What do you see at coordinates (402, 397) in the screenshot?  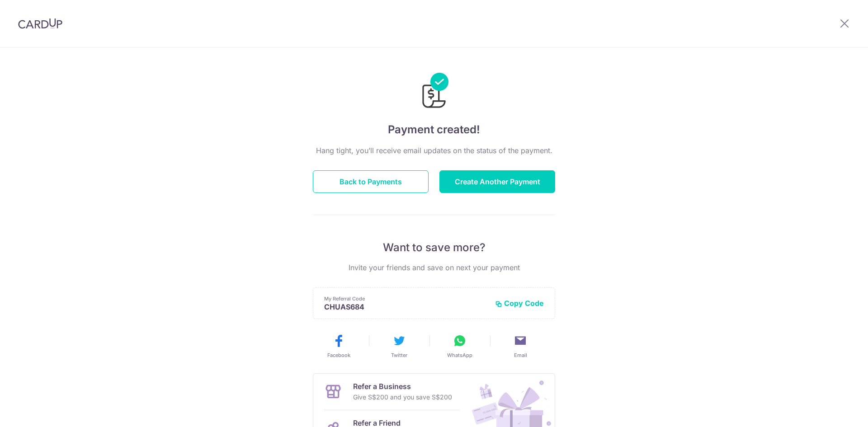 I see `p: Give S$200 and you save S$200` at bounding box center [402, 397].